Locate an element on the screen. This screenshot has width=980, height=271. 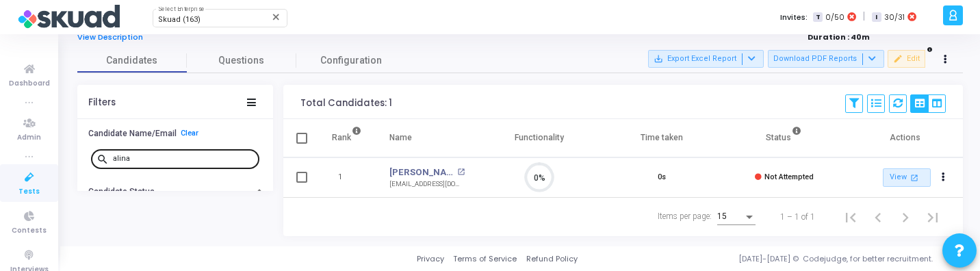
th: Rank is located at coordinates (346, 138).